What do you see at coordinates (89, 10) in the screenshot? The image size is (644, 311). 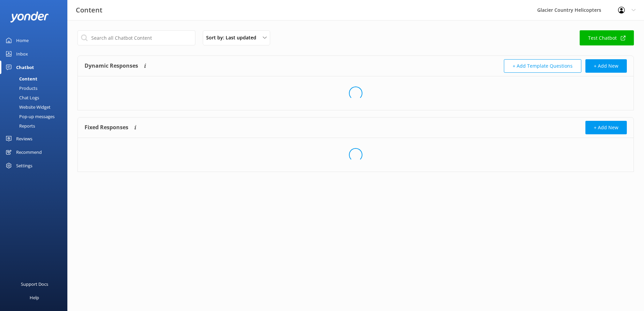 I see `h3: Content` at bounding box center [89, 10].